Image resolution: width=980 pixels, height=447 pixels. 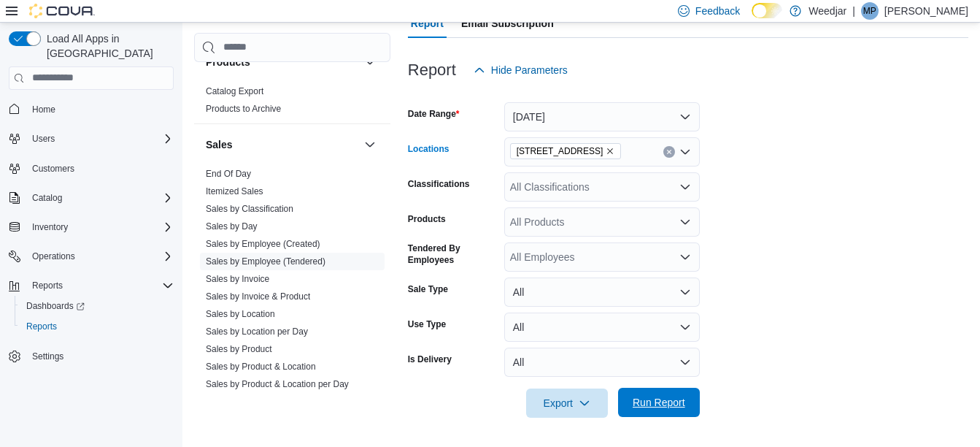 What do you see at coordinates (91, 249) in the screenshot?
I see `nav: Complex example` at bounding box center [91, 249].